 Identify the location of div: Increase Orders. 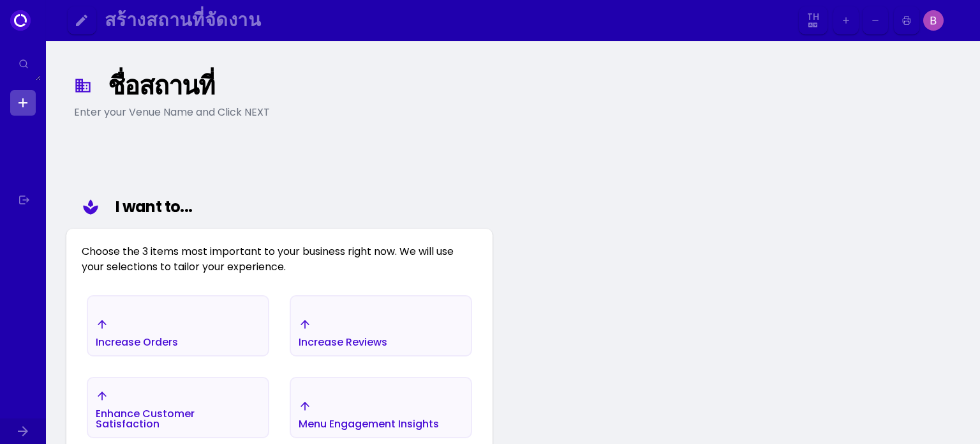
(137, 342).